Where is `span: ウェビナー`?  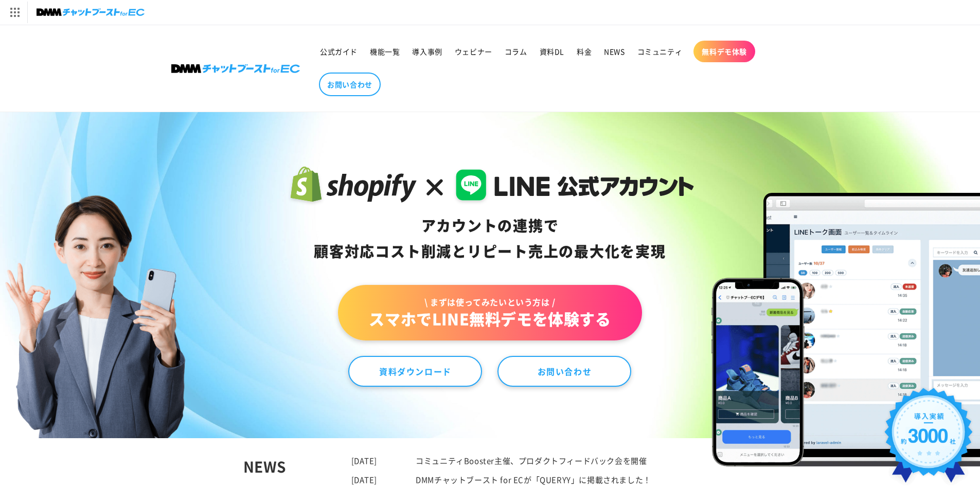 span: ウェビナー is located at coordinates (474, 51).